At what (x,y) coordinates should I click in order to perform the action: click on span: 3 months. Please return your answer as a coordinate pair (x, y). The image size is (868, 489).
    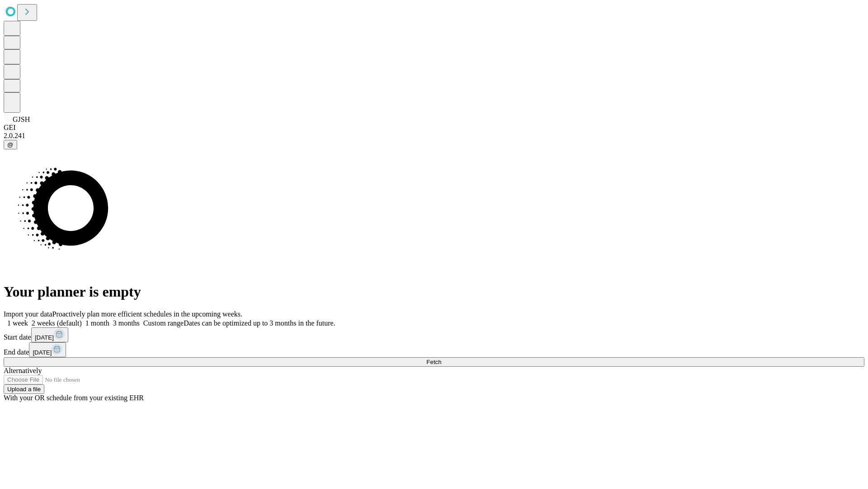
    Looking at the image, I should click on (126, 323).